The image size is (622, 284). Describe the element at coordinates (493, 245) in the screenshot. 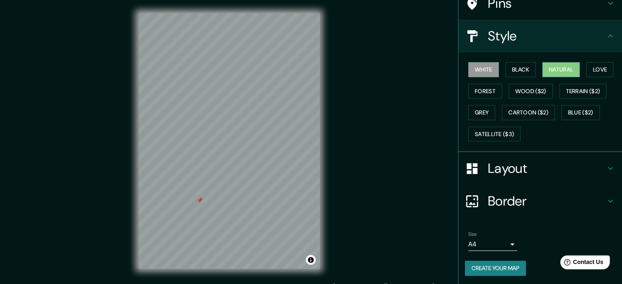

I see `div: A4` at that location.